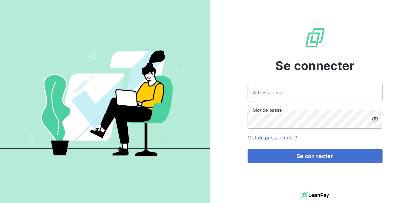  What do you see at coordinates (315, 38) in the screenshot?
I see `img: Logo LeanPay` at bounding box center [315, 38].